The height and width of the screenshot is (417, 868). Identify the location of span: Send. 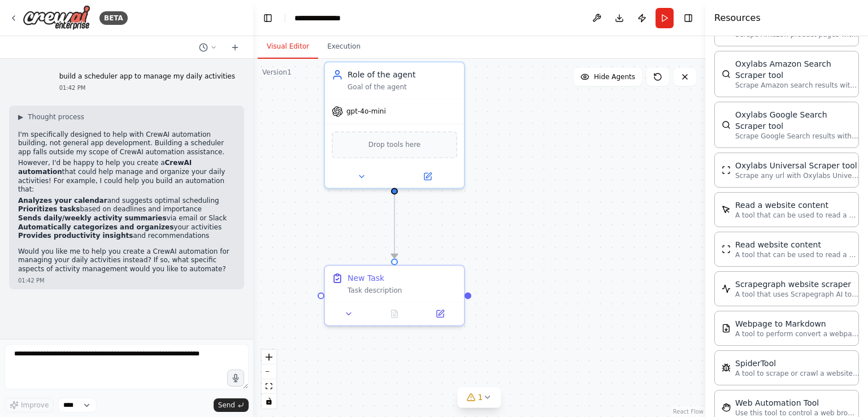
(227, 405).